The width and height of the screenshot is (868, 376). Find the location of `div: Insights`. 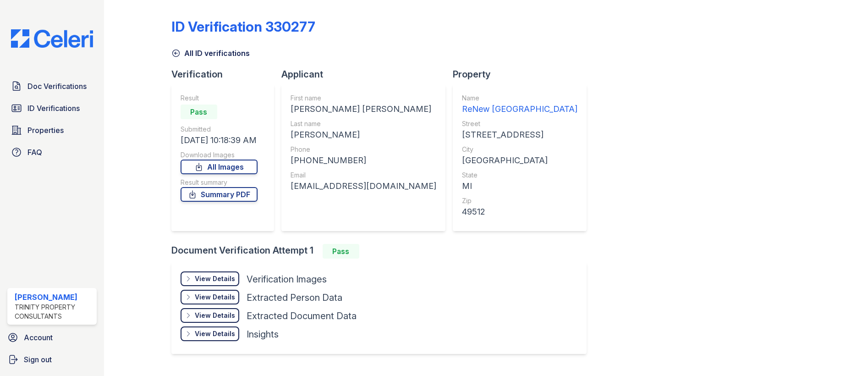

div: Insights is located at coordinates (262, 335).